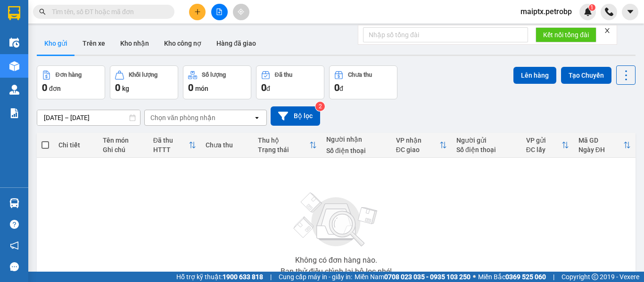 The width and height of the screenshot is (644, 282). Describe the element at coordinates (630, 11) in the screenshot. I see `button: caret-down` at that location.